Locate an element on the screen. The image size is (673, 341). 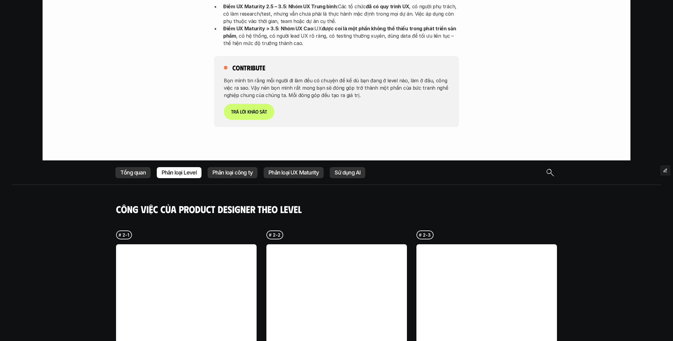
a: Phân loại Level is located at coordinates (179, 173).